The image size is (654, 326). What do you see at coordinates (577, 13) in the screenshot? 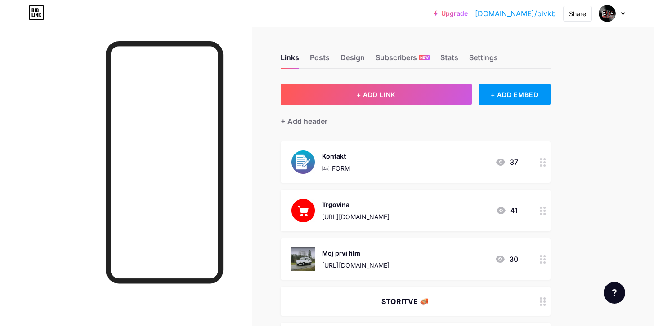
I see `div: Share` at bounding box center [577, 13].